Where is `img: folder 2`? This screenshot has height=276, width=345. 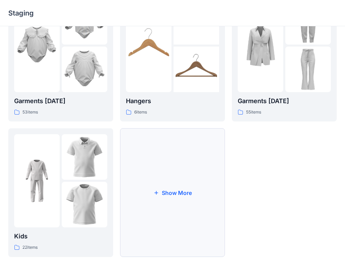
img: folder 2 is located at coordinates (85, 157).